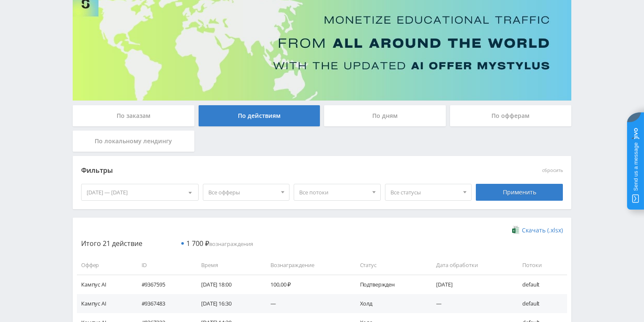 Image resolution: width=644 pixels, height=322 pixels. Describe the element at coordinates (306, 265) in the screenshot. I see `td: Вознаграждение` at that location.